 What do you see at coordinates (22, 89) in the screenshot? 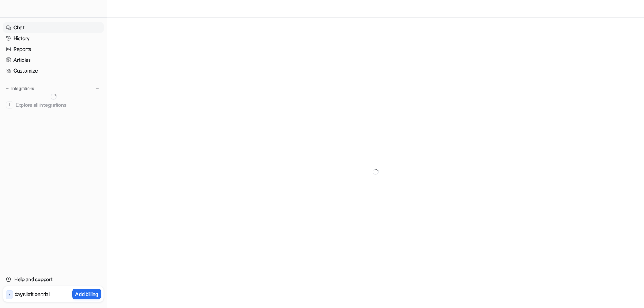
I see `p: Integrations` at bounding box center [22, 89].